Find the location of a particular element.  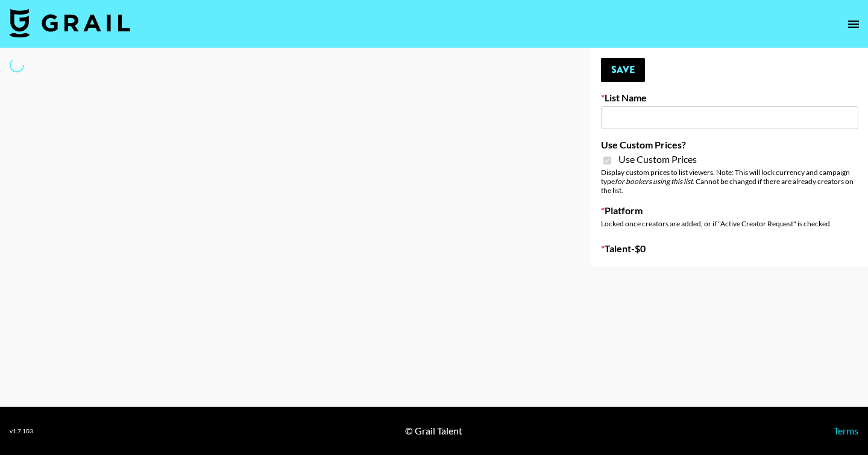

div: Locked once creators are added, or if "Active Creator Request" is checked. is located at coordinates (729, 223).